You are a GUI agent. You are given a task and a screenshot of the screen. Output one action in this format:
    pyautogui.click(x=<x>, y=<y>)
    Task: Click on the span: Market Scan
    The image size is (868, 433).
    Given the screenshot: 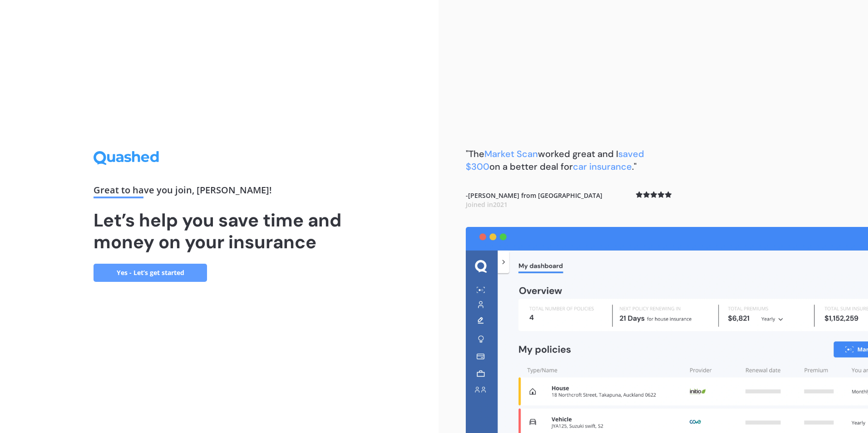 What is the action you would take?
    pyautogui.click(x=511, y=154)
    